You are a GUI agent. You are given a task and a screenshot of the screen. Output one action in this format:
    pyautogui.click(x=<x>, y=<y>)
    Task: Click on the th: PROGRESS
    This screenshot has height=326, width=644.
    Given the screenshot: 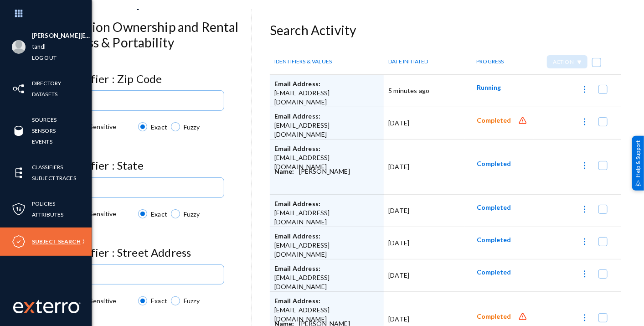 What is the action you would take?
    pyautogui.click(x=499, y=62)
    